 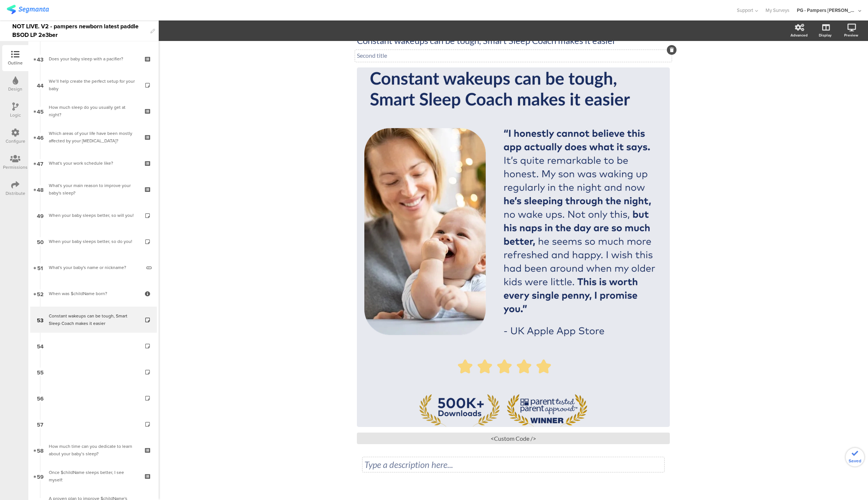 What do you see at coordinates (93, 450) in the screenshot?
I see `a: 58 How much time can you dedicate to learn about your baby’s sleep?` at bounding box center [93, 450].